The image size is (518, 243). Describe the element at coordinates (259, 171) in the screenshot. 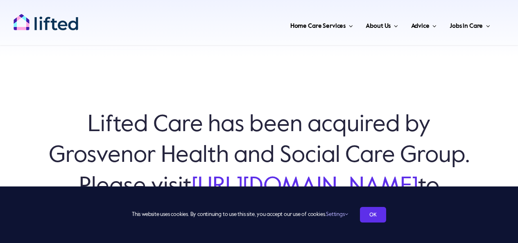

I see `h6: Lifted Care has been acquired by Grosvenor Health and Social Care Group. Please visit to arrange ...` at that location.